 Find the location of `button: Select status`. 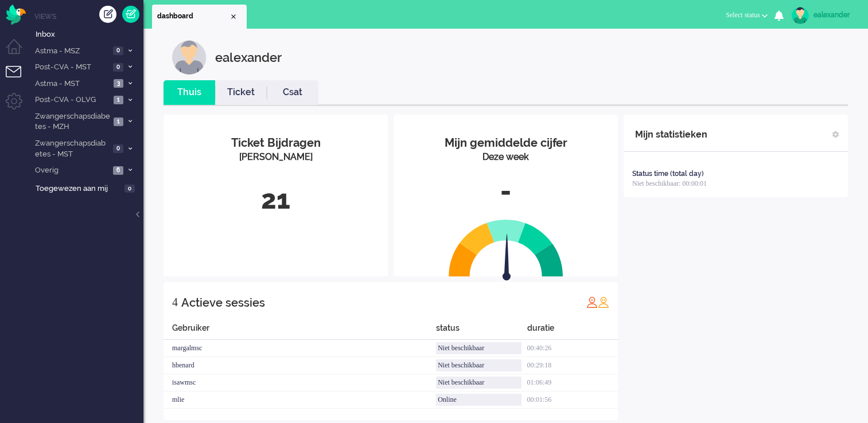

button: Select status is located at coordinates (746, 15).